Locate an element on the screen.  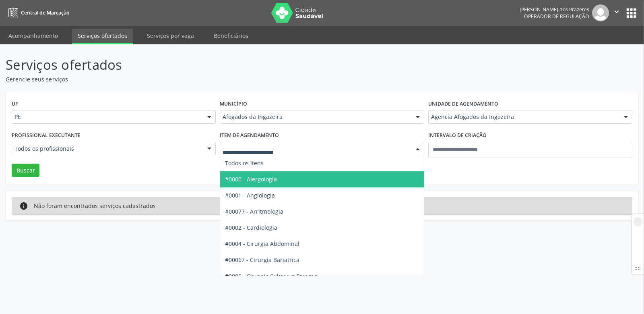
img: img is located at coordinates (600, 13).